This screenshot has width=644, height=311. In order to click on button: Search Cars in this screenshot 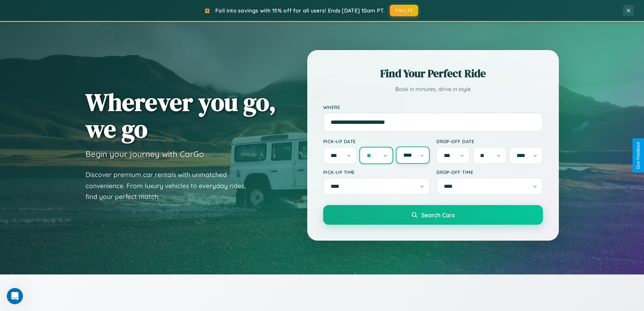, I will do `click(433, 215)`.